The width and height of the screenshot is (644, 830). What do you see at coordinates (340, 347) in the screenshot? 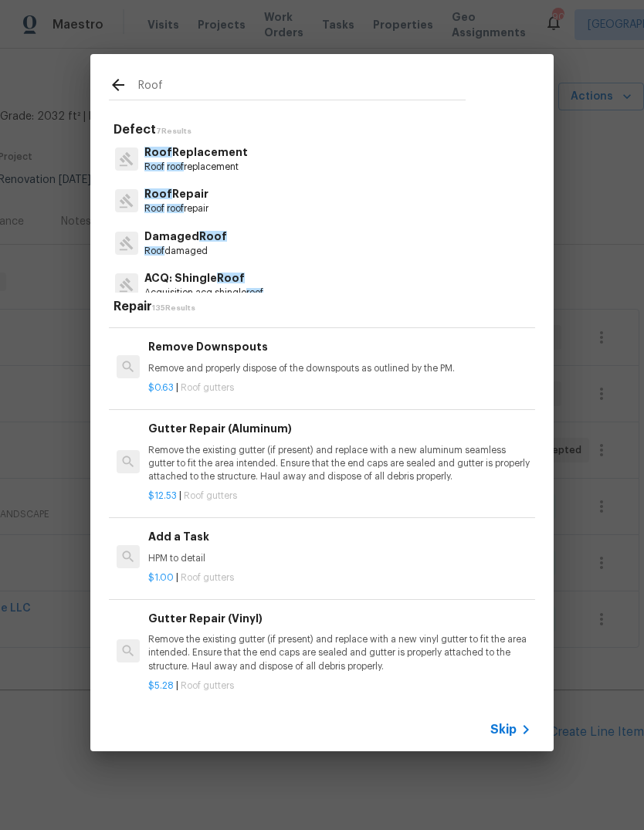
I see `h6: Remove Downspouts` at bounding box center [340, 347].